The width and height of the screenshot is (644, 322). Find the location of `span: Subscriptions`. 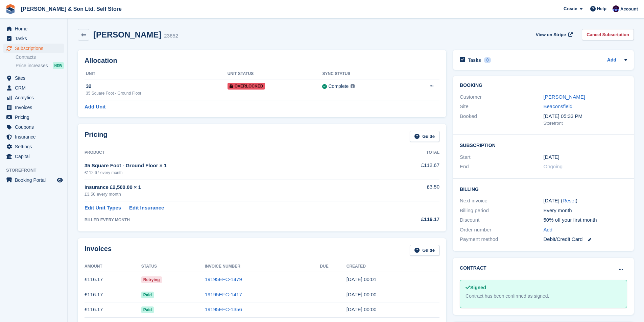

span: Subscriptions is located at coordinates (35, 49).